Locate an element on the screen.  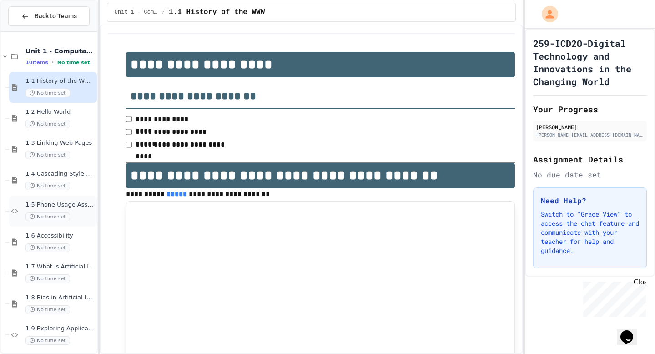
h2: Your Progress is located at coordinates (590, 109).